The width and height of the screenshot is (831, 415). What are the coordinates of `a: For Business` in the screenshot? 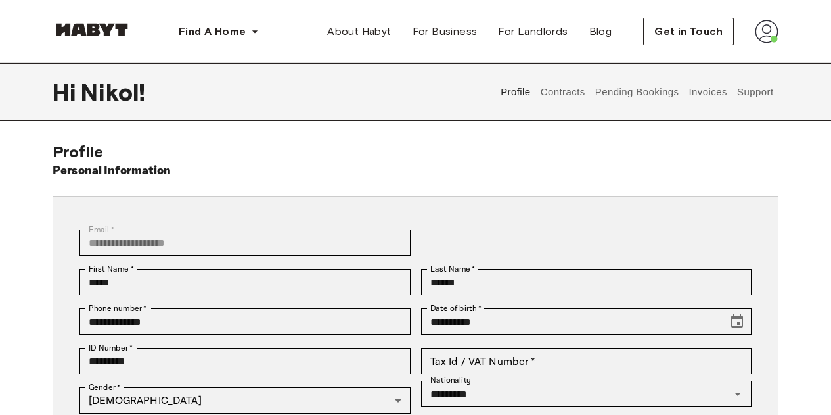 It's located at (445, 32).